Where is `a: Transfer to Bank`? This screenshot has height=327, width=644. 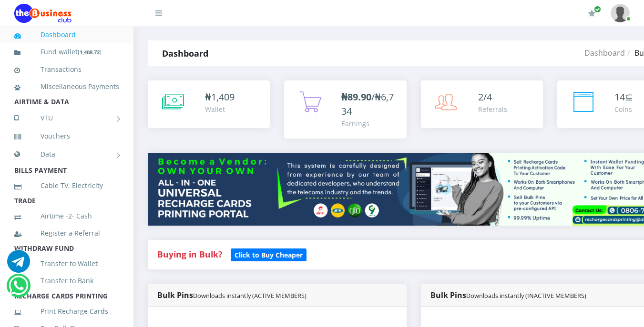 a: Transfer to Bank is located at coordinates (67, 281).